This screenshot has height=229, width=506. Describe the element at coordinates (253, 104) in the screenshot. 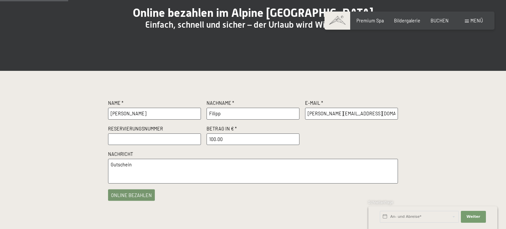

I see `label: Nachname *` at that location.